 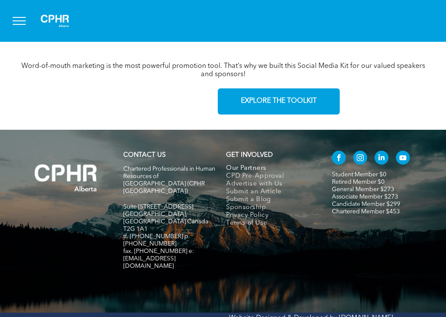 I want to click on a: EXPLORE THE TOOLKIT, so click(x=279, y=101).